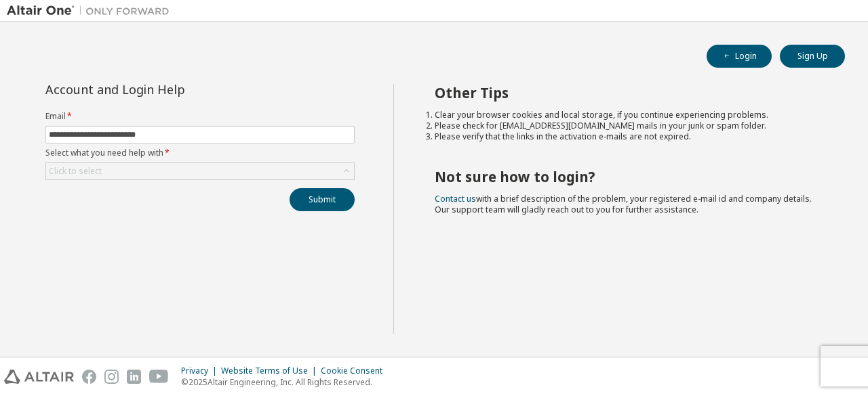  What do you see at coordinates (200, 117) in the screenshot?
I see `label: Email` at bounding box center [200, 117].